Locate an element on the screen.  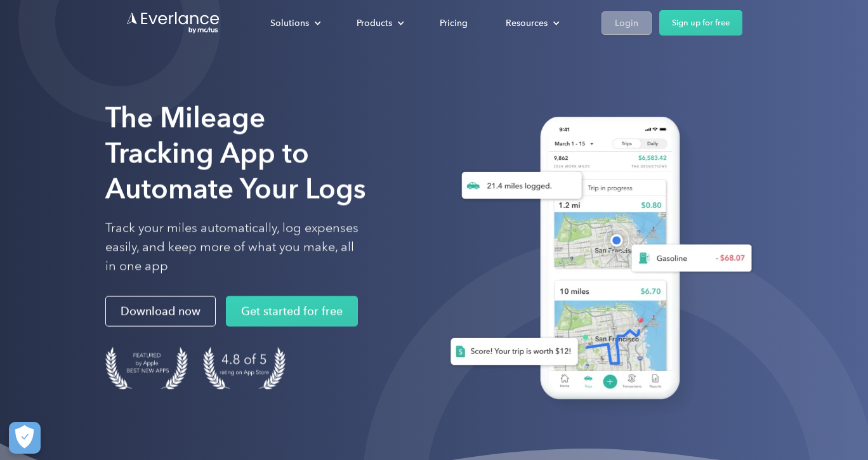
a: Pricing is located at coordinates (453, 23).